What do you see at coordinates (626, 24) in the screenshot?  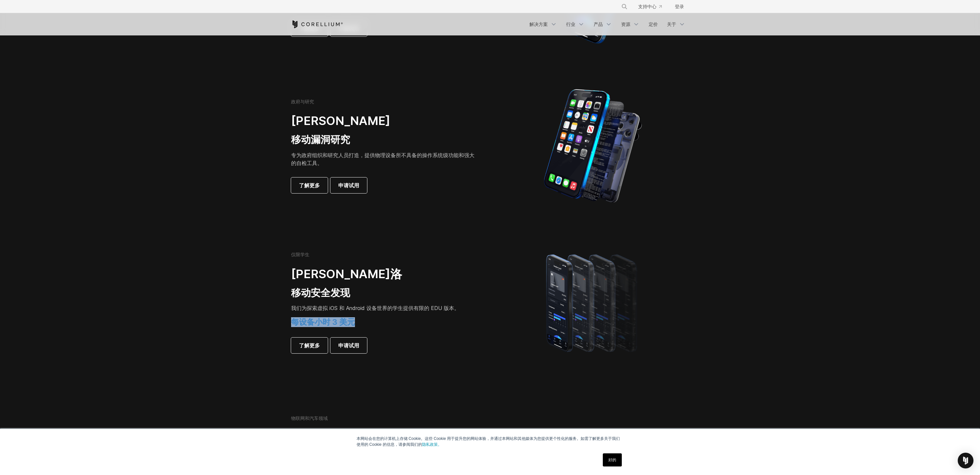 I see `font: 资源` at bounding box center [626, 24].